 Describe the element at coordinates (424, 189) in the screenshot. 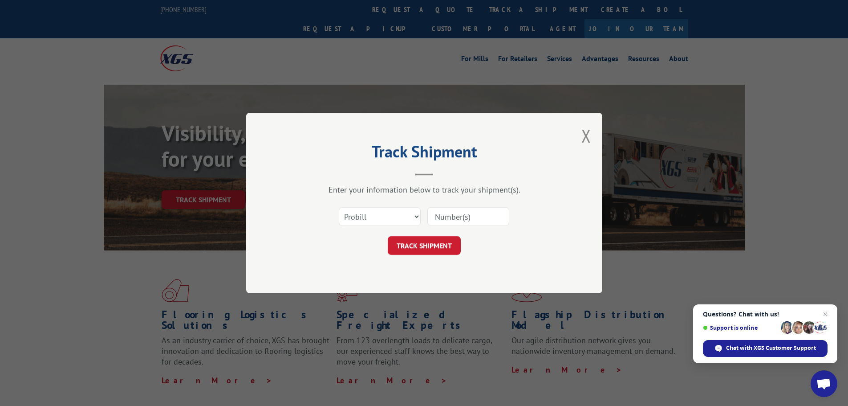

I see `div: Enter your information below to track your shipment(s).` at that location.